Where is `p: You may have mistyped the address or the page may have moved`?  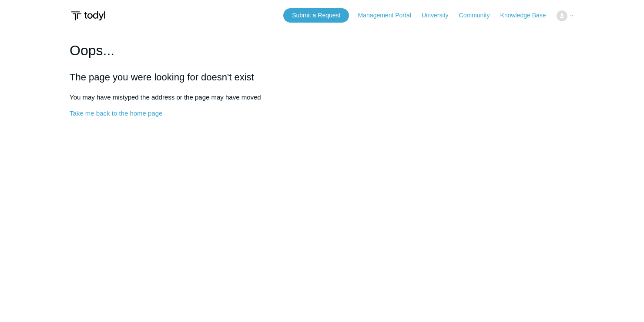 p: You may have mistyped the address or the page may have moved is located at coordinates (322, 97).